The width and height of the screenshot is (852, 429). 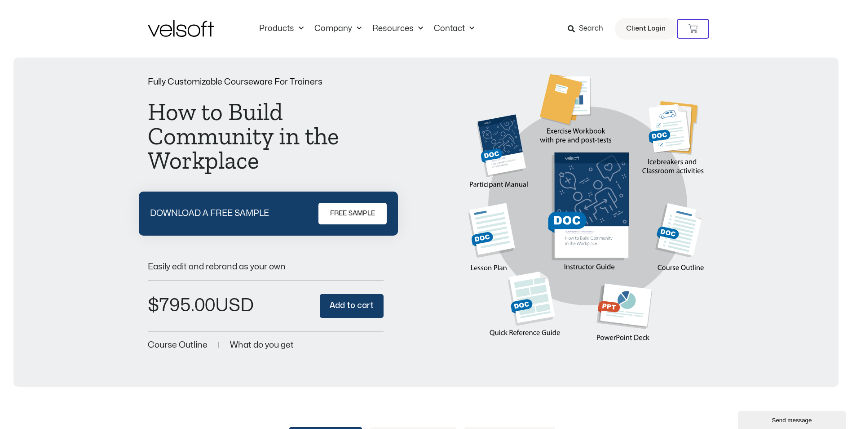 What do you see at coordinates (646, 29) in the screenshot?
I see `span: Client Login` at bounding box center [646, 29].